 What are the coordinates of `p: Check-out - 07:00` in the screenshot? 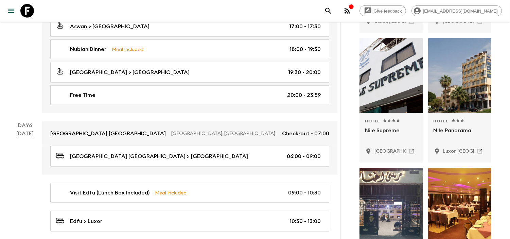 It's located at (306, 134).